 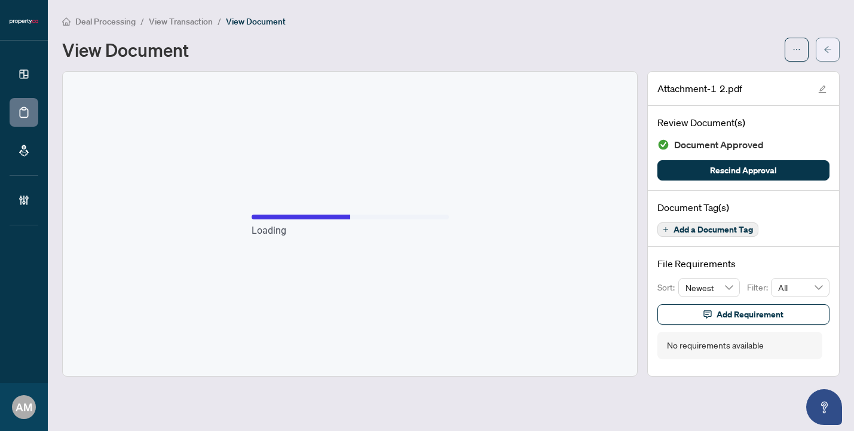 I want to click on button: Add Requirement, so click(x=743, y=314).